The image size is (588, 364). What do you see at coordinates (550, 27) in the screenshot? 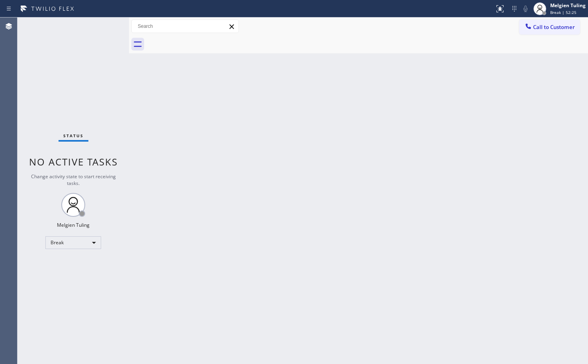
I see `button: Call to Customer` at bounding box center [550, 27].